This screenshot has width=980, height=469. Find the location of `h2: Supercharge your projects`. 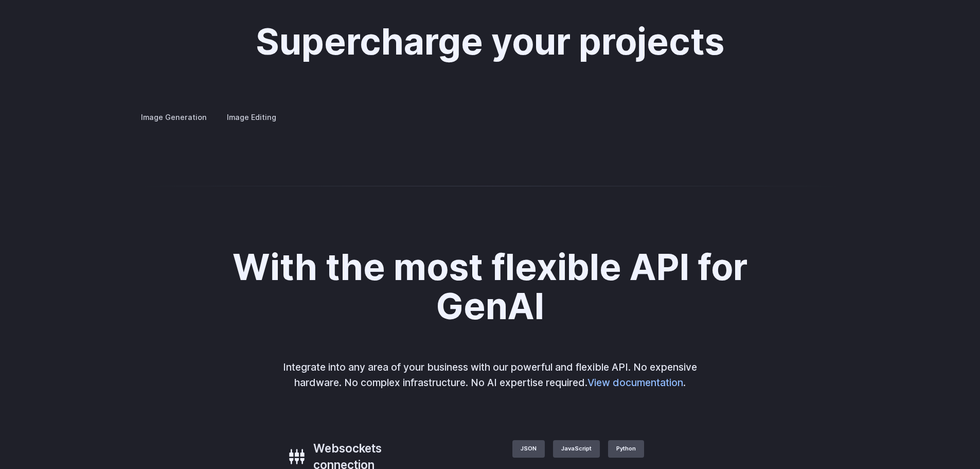

h2: Supercharge your projects is located at coordinates (490, 42).